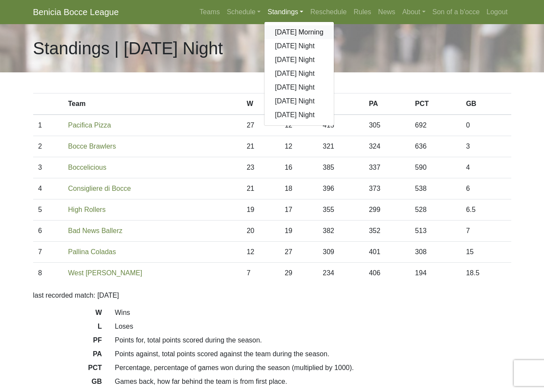  Describe the element at coordinates (313, 354) in the screenshot. I see `dd: Points against, total points scored against the team during the season.` at that location.